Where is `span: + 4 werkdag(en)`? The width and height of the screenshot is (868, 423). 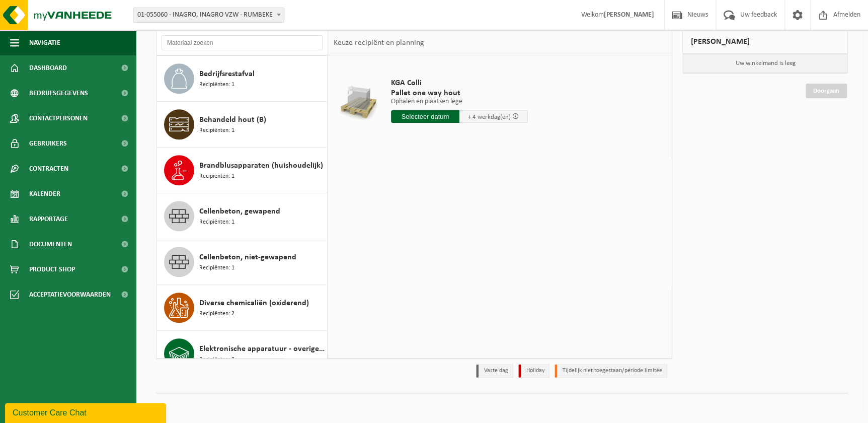
span: + 4 werkdag(en) is located at coordinates (489, 117).